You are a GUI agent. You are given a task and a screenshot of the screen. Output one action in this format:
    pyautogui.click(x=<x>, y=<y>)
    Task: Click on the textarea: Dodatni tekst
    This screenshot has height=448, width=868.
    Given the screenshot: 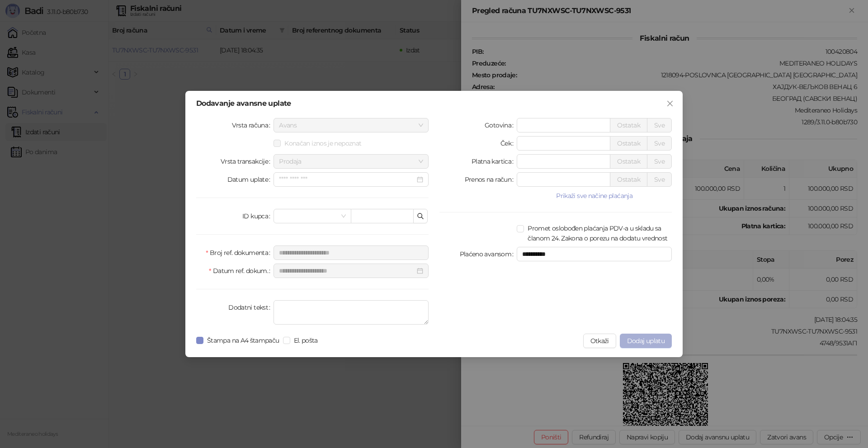 What is the action you would take?
    pyautogui.click(x=351, y=312)
    